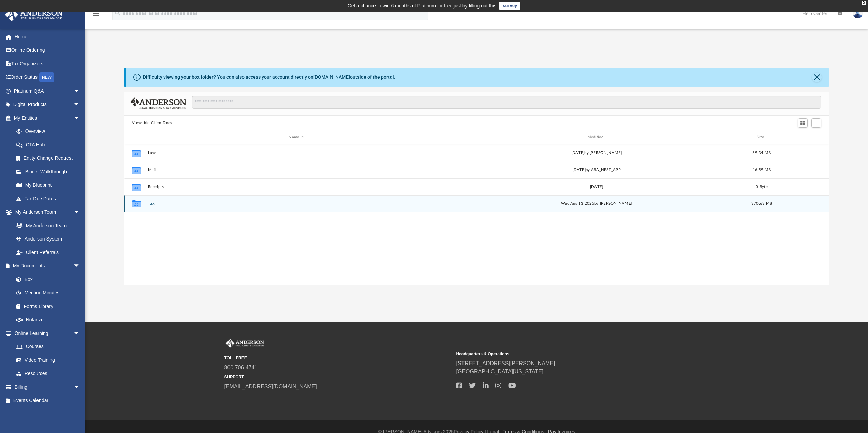 The image size is (868, 433). Describe the element at coordinates (47, 400) in the screenshot. I see `a: Events Calendar` at that location.